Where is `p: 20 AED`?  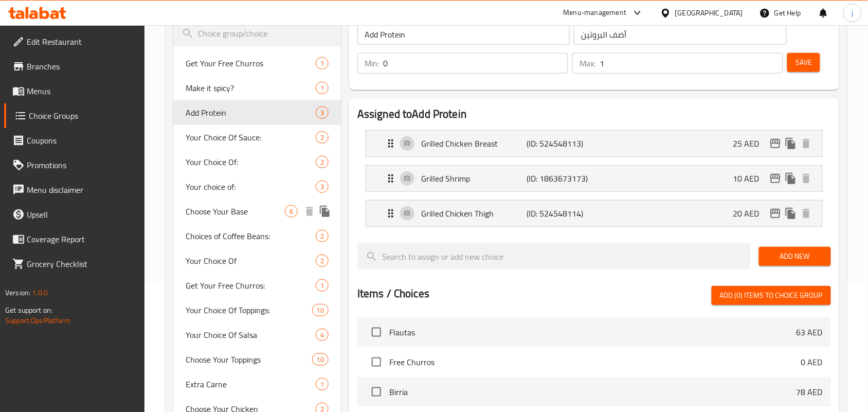
p: 20 AED is located at coordinates (750, 214).